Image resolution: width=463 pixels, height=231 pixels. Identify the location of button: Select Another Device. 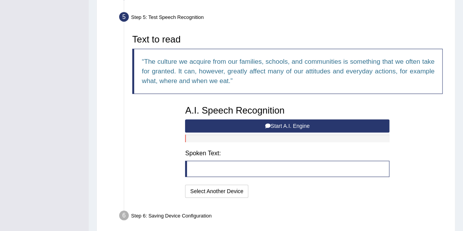
(217, 191).